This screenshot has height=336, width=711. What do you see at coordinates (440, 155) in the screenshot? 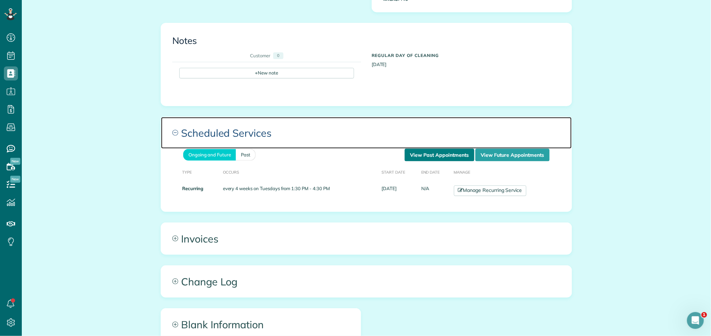
I see `a: View Past Appointments` at bounding box center [440, 155].